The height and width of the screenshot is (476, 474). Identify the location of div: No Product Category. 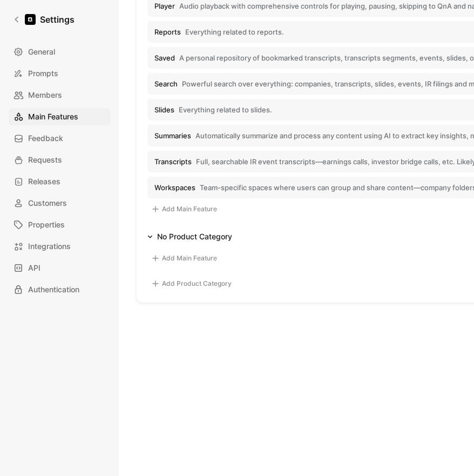
(194, 237).